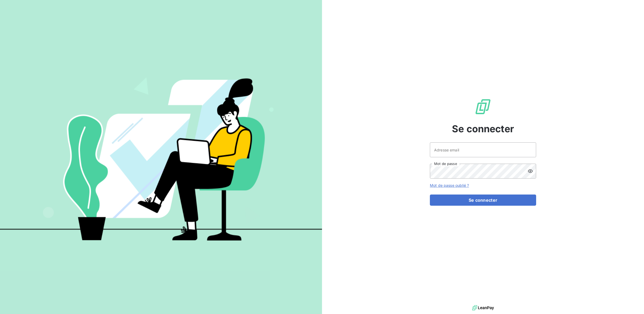 This screenshot has width=644, height=314. Describe the element at coordinates (449, 185) in the screenshot. I see `a: Mot de passe oublié ?` at that location.